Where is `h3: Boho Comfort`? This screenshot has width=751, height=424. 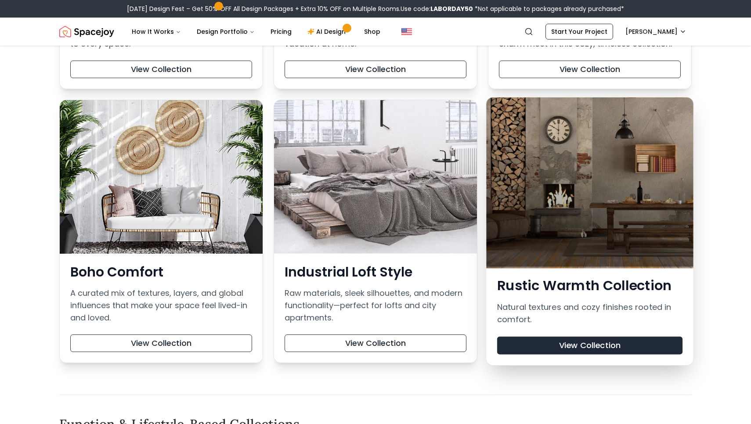
h3: Boho Comfort is located at coordinates (161, 272).